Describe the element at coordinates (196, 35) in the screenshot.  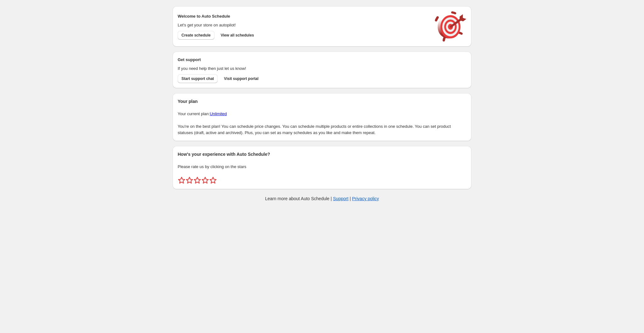
I see `span: Create schedule` at that location.